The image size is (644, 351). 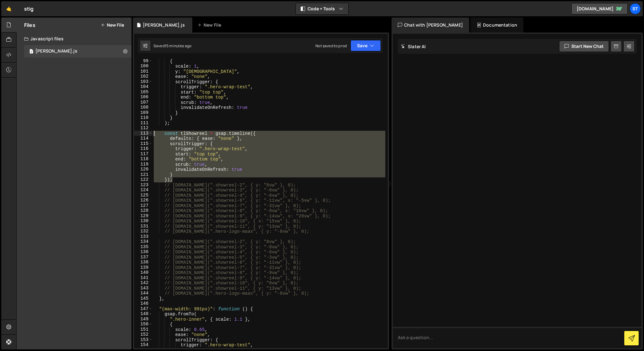 What do you see at coordinates (497, 25) in the screenshot?
I see `div: Documentation` at bounding box center [497, 25].